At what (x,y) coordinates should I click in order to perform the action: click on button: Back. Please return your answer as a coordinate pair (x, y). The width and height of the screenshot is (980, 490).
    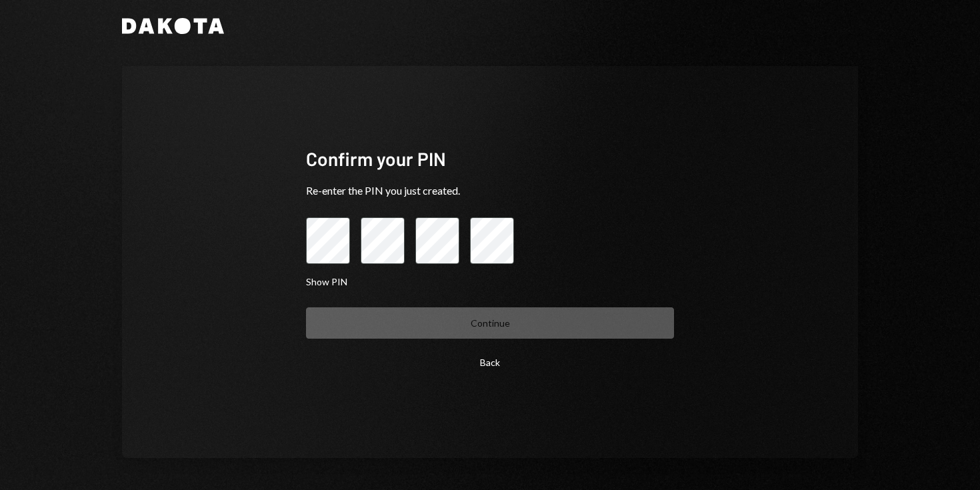
    Looking at the image, I should click on (490, 362).